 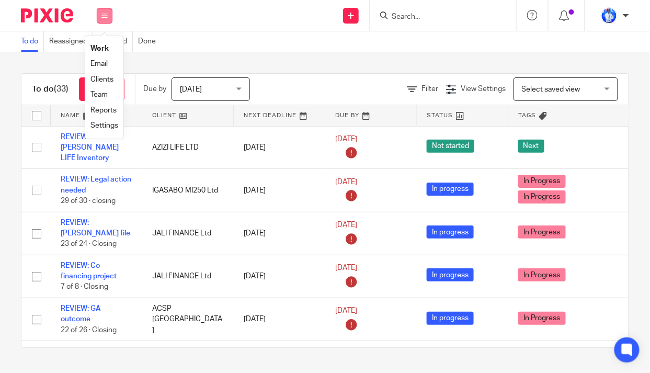 What do you see at coordinates (88, 271) in the screenshot?
I see `a: REVIEW: Co-financing project` at bounding box center [88, 271].